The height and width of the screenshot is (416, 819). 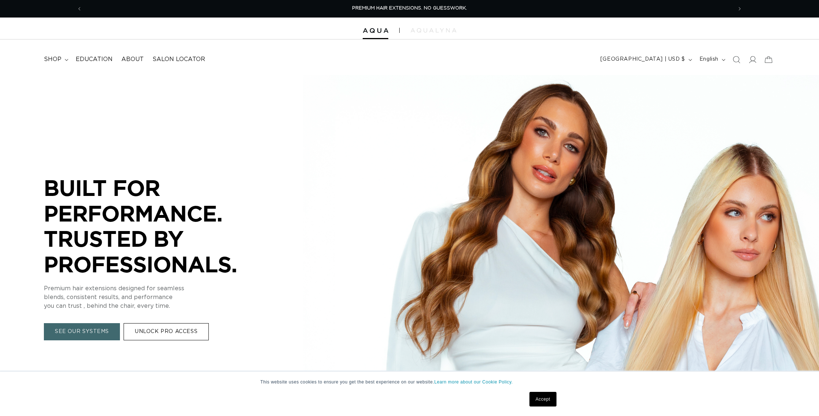 I want to click on span: PREMIUM HAIR EXTENSIONS. NO GUESSWORK., so click(x=409, y=8).